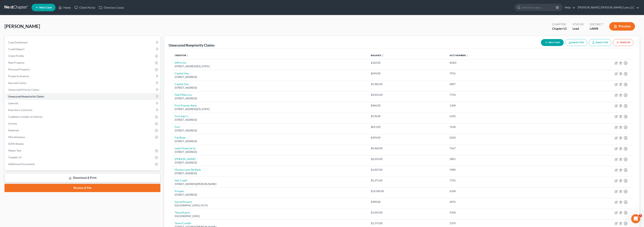 The height and width of the screenshot is (227, 644). I want to click on div: $4,055.00, so click(407, 95).